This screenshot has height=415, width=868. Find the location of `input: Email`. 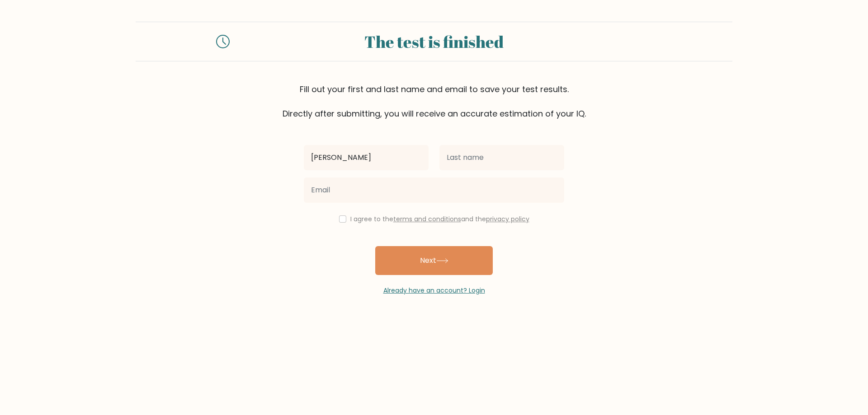

input: Email is located at coordinates (434, 190).